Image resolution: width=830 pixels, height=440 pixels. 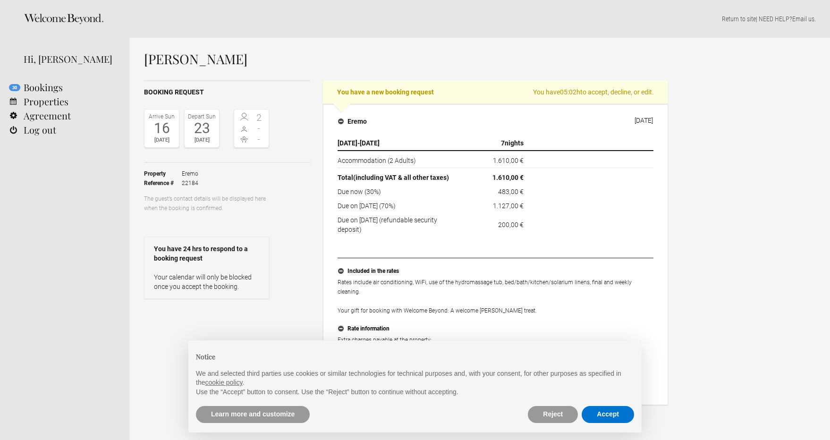 I want to click on flynt-currency: 200,00 €, so click(x=511, y=225).